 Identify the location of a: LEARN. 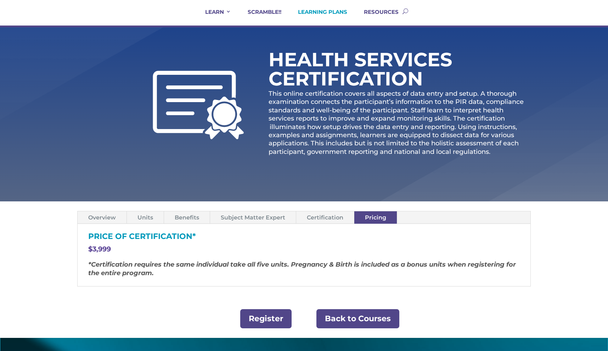
(214, 17).